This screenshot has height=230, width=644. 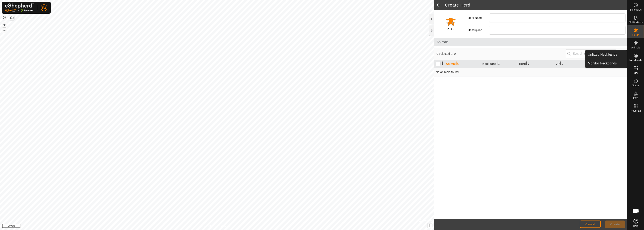 I want to click on th: VP, so click(x=572, y=64).